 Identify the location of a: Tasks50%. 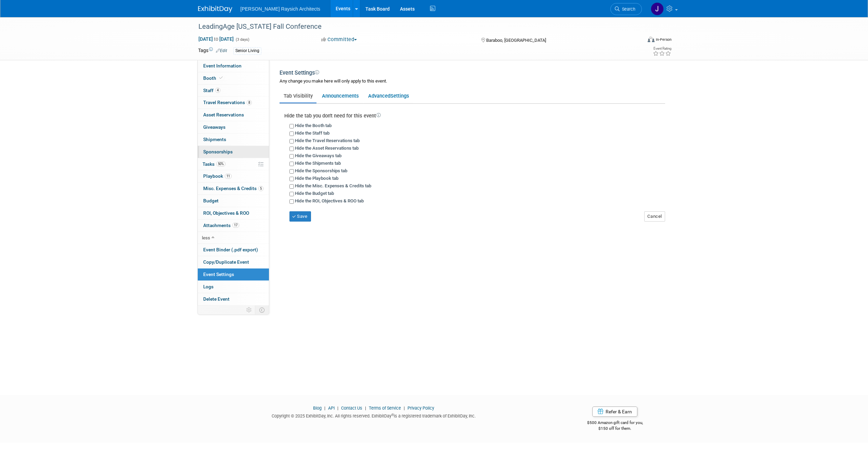
(234, 164).